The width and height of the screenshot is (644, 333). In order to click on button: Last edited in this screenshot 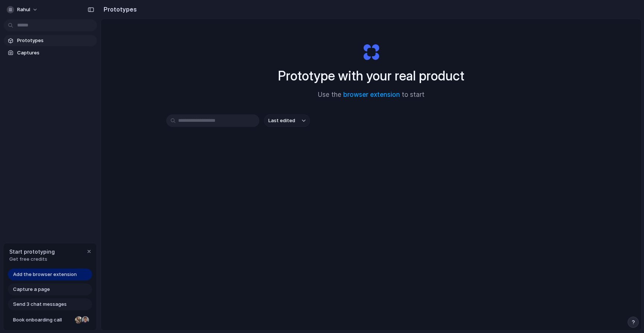, I will do `click(287, 121)`.